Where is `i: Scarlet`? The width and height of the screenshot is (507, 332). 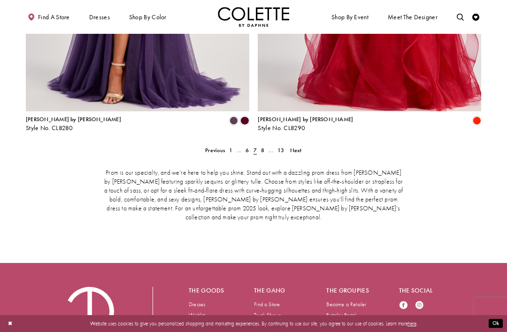 i: Scarlet is located at coordinates (477, 121).